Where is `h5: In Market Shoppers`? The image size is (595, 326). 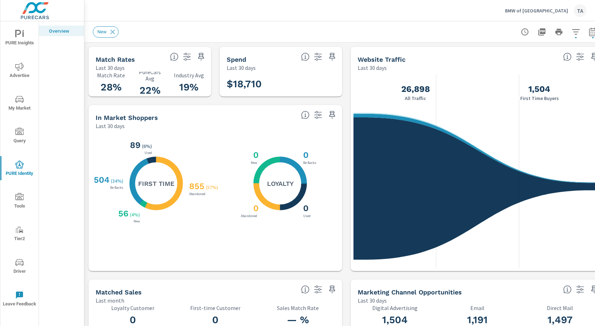
h5: In Market Shoppers is located at coordinates (127, 117).